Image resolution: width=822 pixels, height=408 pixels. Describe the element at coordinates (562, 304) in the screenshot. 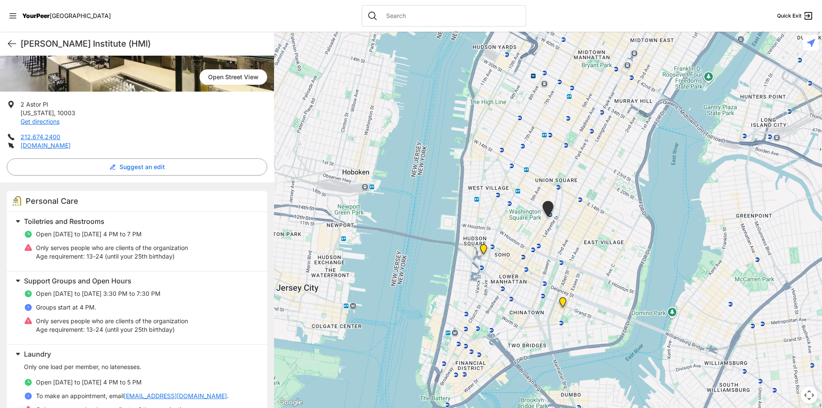

I see `div: Lower East Side Youth Drop-in Center. Yellow doors with grey buzzer on the right` at that location.